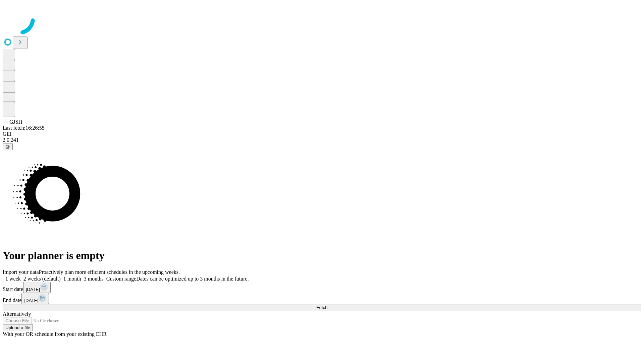 The height and width of the screenshot is (362, 644). What do you see at coordinates (322, 256) in the screenshot?
I see `h1: Your planner is empty` at bounding box center [322, 256].